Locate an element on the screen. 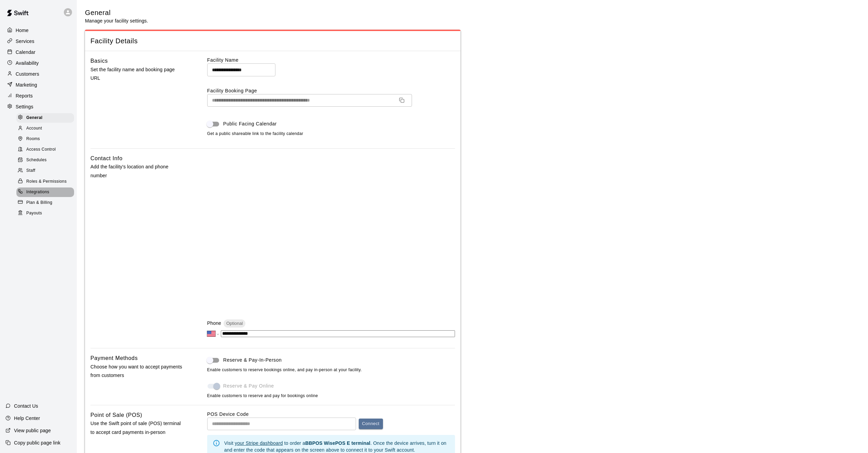  p: Add the facility's location and phone number is located at coordinates (138, 171).